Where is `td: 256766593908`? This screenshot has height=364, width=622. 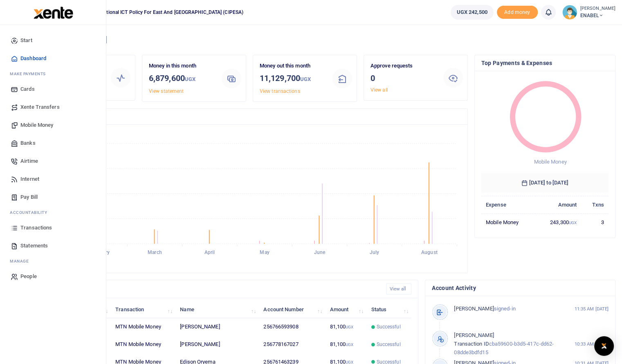
td: 256766593908 is located at coordinates (292, 327).